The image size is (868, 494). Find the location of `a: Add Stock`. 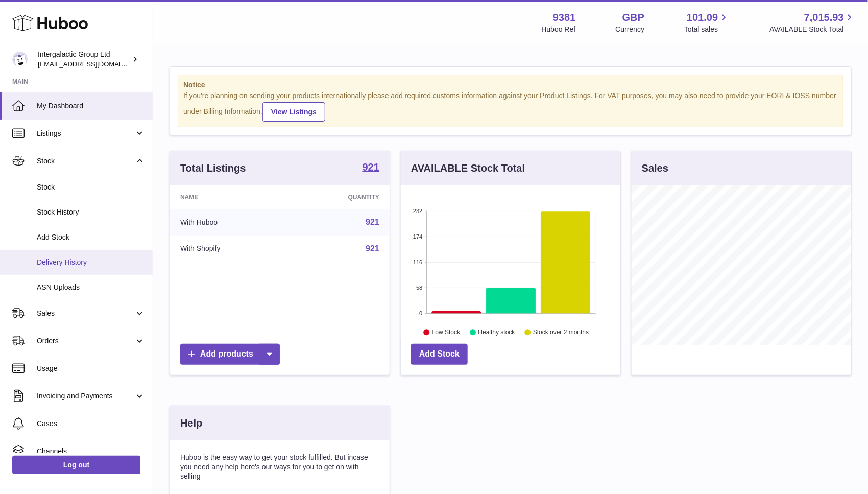

a: Add Stock is located at coordinates (439, 354).